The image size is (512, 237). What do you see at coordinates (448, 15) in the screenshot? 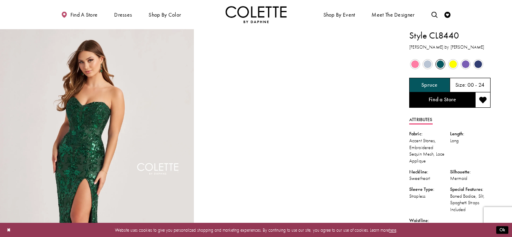
I see `a: Check Wishlist` at bounding box center [448, 15].